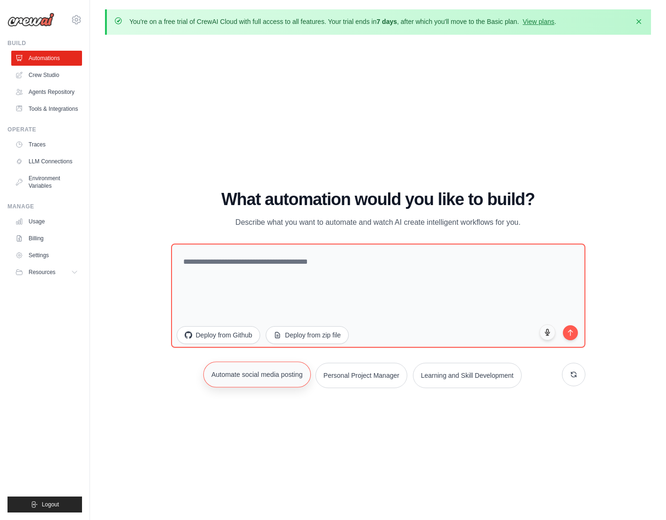  Describe the element at coordinates (45, 129) in the screenshot. I see `div: Operate` at that location.